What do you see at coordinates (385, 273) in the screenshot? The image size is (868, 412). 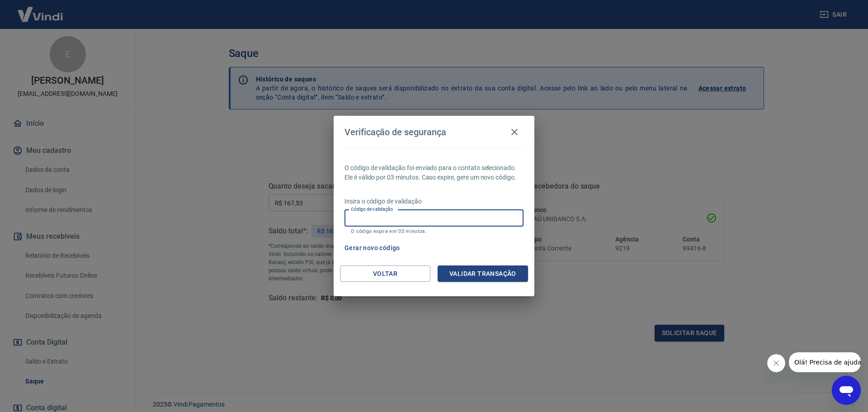 I see `button: Voltar` at bounding box center [385, 273].